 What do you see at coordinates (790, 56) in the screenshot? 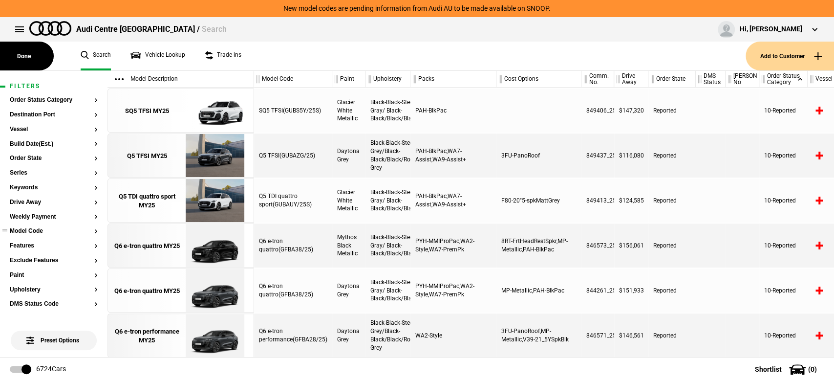
I see `button: Add to Customer` at bounding box center [790, 56].